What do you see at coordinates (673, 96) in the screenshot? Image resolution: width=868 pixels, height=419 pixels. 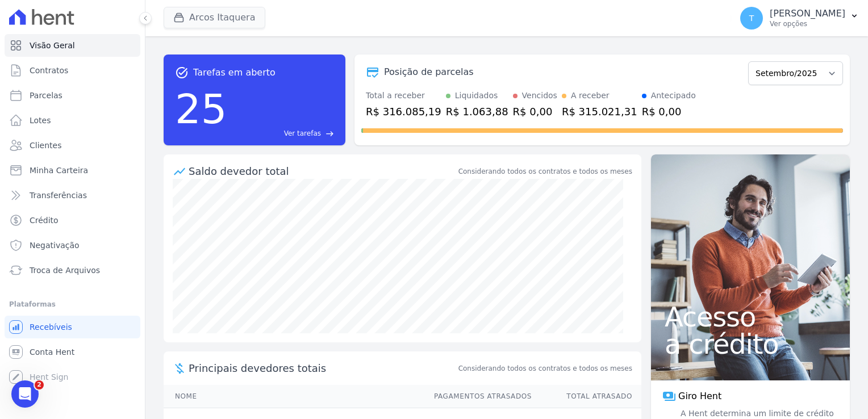 I see `div: Antecipado` at bounding box center [673, 96].